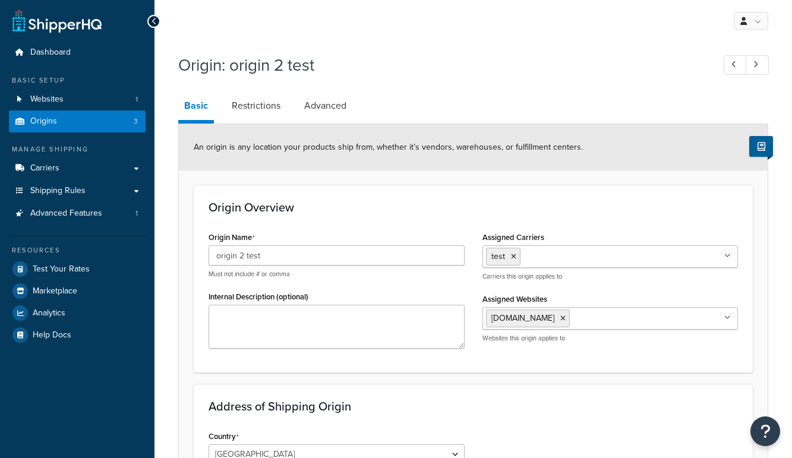  Describe the element at coordinates (232, 238) in the screenshot. I see `label: Origin Name` at that location.